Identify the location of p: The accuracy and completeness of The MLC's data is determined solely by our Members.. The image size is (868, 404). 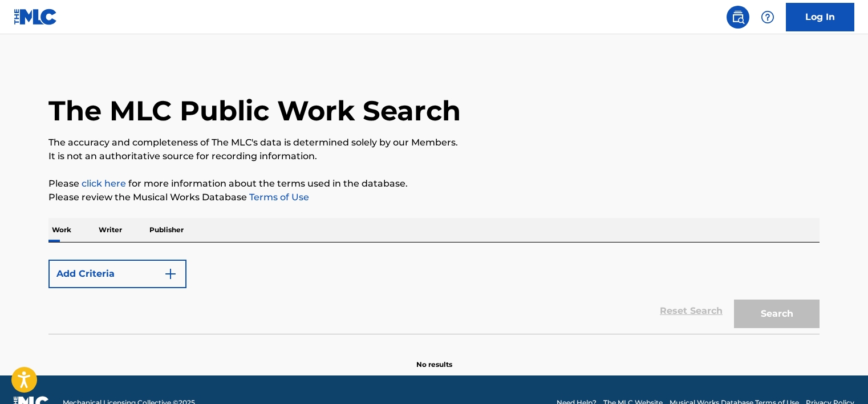
(434, 143).